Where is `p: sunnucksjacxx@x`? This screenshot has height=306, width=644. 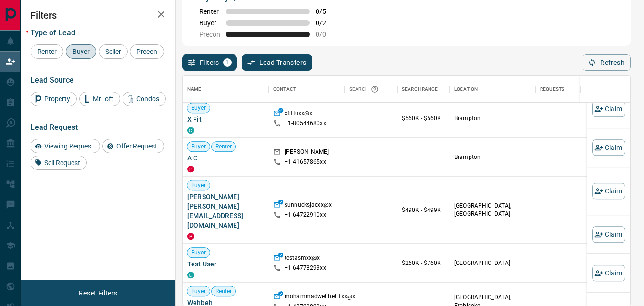 p: sunnucksjacxx@x is located at coordinates (308, 206).